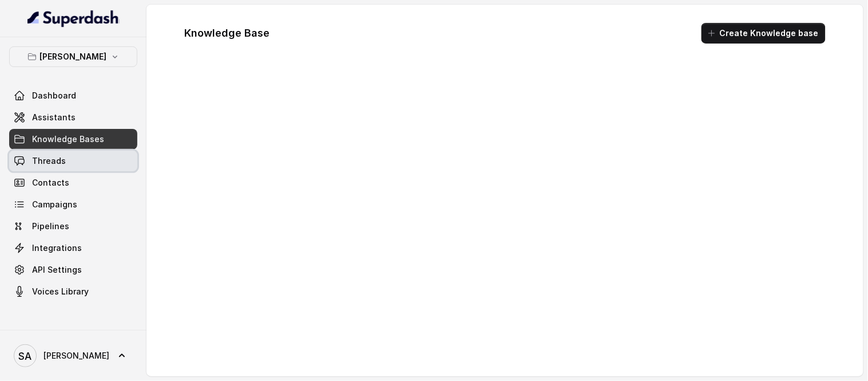  I want to click on a: Dashboard, so click(73, 96).